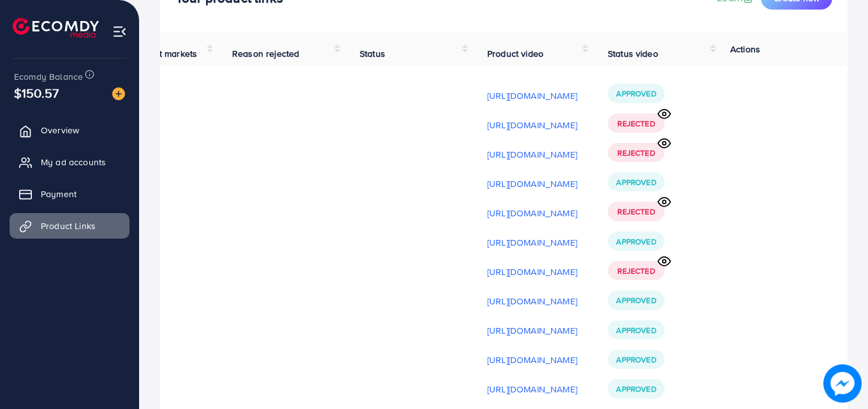 The width and height of the screenshot is (868, 409). Describe the element at coordinates (372, 54) in the screenshot. I see `span: Status` at that location.